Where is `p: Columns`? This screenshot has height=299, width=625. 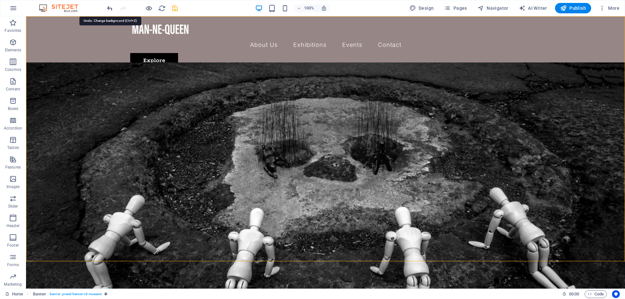 p: Columns is located at coordinates (13, 70).